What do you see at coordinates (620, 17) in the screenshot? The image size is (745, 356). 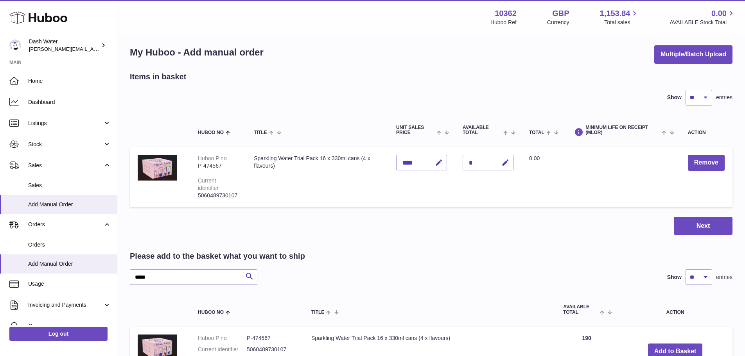 I see `a: 1,153.84 Total sales` at bounding box center [620, 17].